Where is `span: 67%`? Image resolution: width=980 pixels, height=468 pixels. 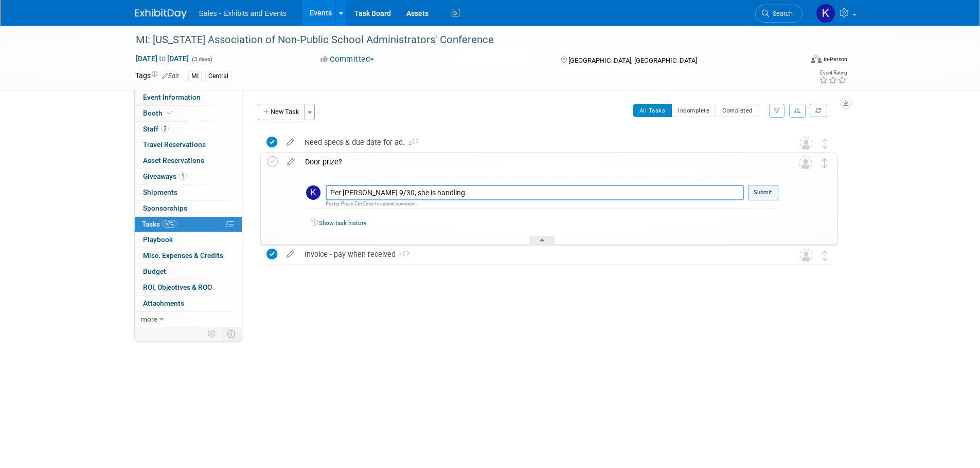 span: 67% is located at coordinates (169, 224).